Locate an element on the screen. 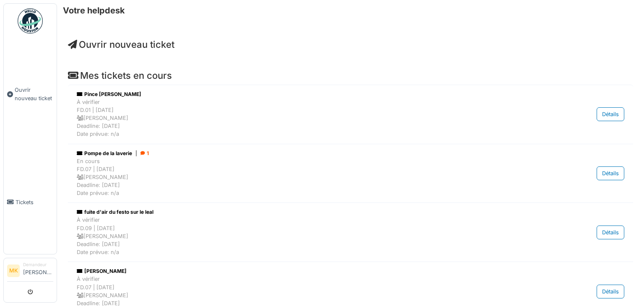 This screenshot has height=306, width=644. h4: Mes tickets en cours is located at coordinates (350, 75).